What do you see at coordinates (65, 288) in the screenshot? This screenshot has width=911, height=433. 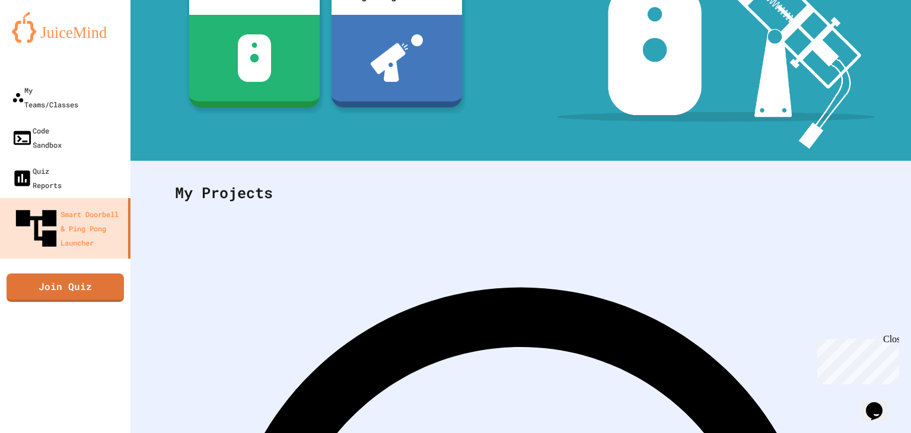 I see `a: Join Quiz` at bounding box center [65, 288].